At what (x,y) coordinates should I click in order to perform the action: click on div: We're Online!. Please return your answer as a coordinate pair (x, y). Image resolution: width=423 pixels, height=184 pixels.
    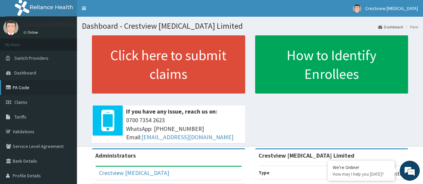
    Looking at the image, I should click on (361, 168).